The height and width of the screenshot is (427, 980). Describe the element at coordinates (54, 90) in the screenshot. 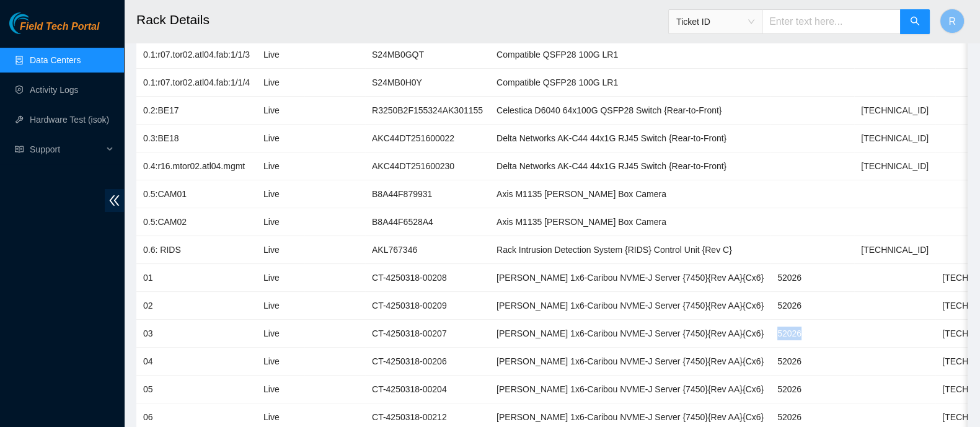

I see `a: Activity Logs` at that location.